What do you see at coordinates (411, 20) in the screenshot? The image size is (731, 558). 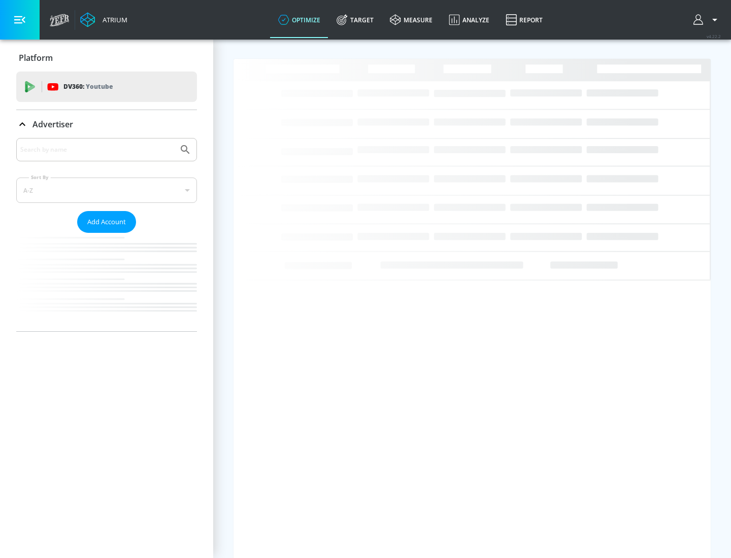 I see `a: measure` at bounding box center [411, 20].